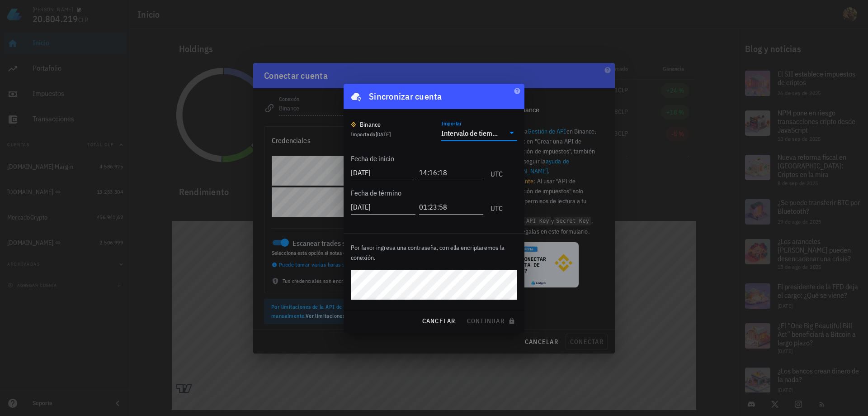 The image size is (868, 416). Describe the element at coordinates (434, 252) in the screenshot. I see `p: Por favor ingresa una contraseña, con ella encriptaremos la conexión.` at that location.